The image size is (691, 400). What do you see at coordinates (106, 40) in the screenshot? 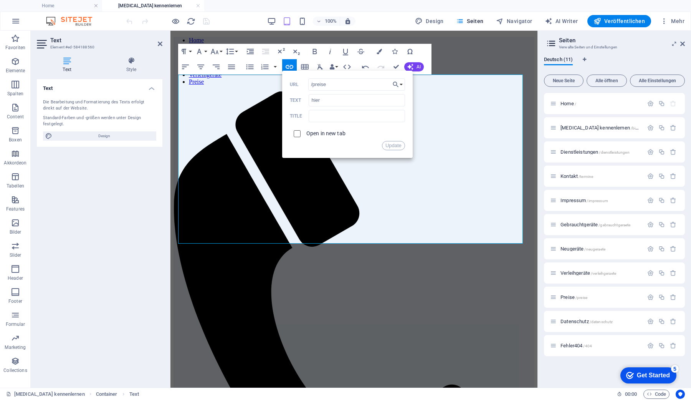
I see `h2: Text` at bounding box center [106, 40].